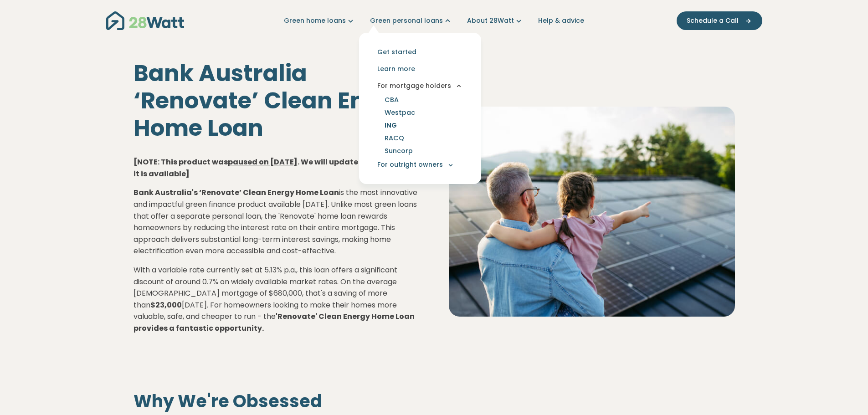 This screenshot has height=415, width=868. I want to click on a: Green personal loans, so click(411, 20).